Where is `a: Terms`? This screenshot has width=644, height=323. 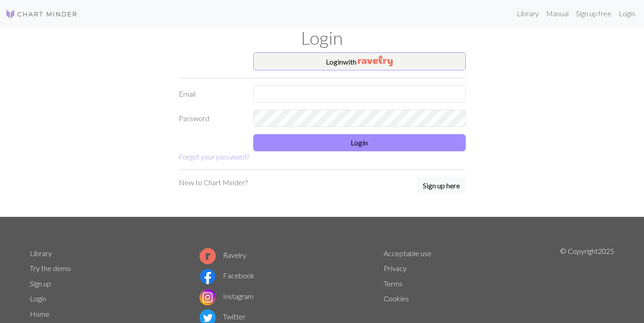
a: Terms is located at coordinates (394, 283).